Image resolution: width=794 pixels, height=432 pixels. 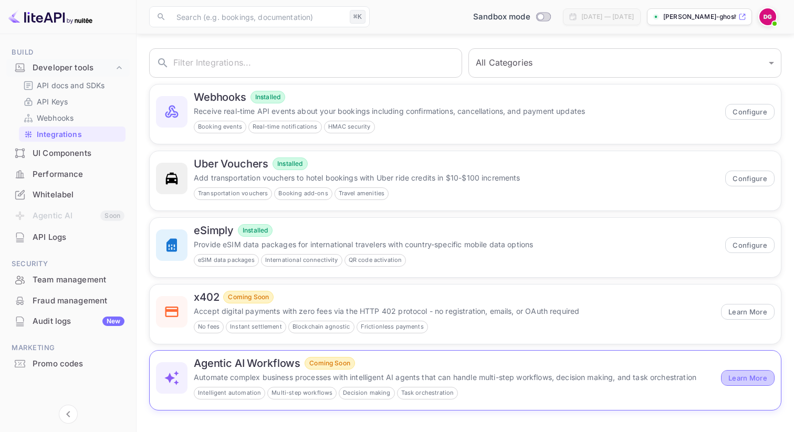 I want to click on a: Performance, so click(x=68, y=174).